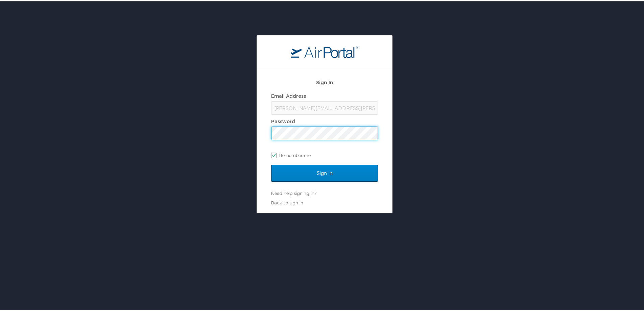 The image size is (644, 311). Describe the element at coordinates (324, 172) in the screenshot. I see `input: Sign In` at that location.